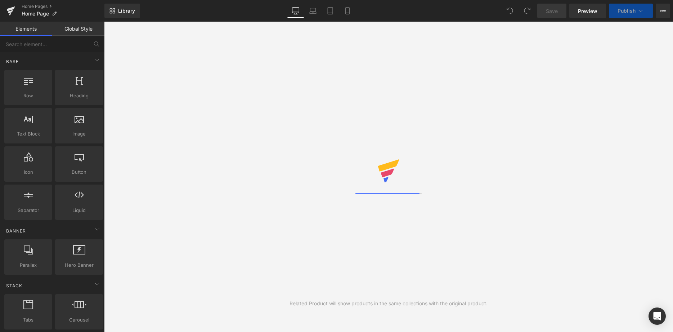 The width and height of the screenshot is (673, 332). What do you see at coordinates (12, 61) in the screenshot?
I see `span: Base` at bounding box center [12, 61].